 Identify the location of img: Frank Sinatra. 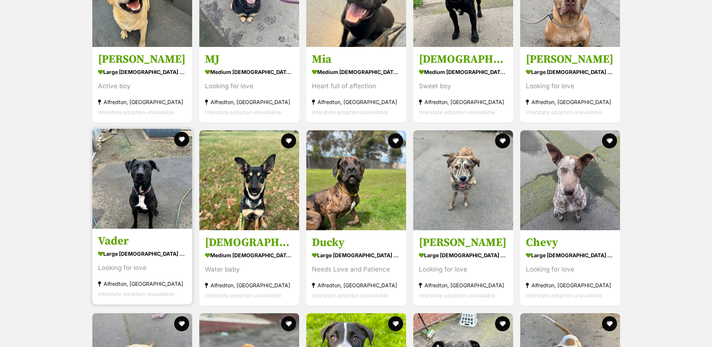
(463, 180).